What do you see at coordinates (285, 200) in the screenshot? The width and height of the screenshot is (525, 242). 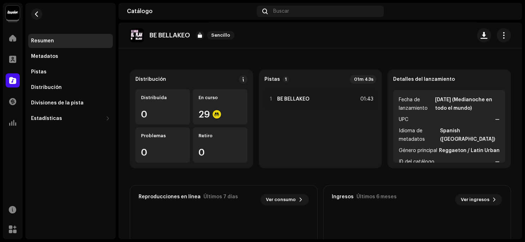 I see `button: Ver consumo` at bounding box center [285, 200].